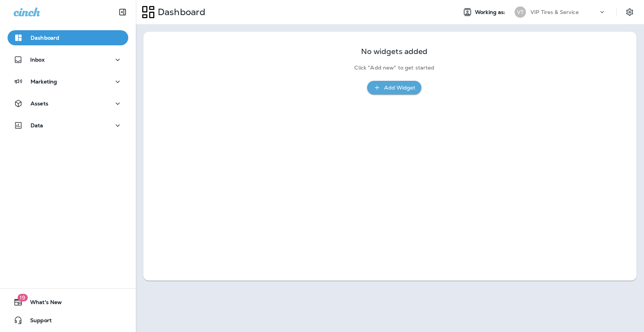 The width and height of the screenshot is (644, 332). I want to click on button: Data, so click(68, 126).